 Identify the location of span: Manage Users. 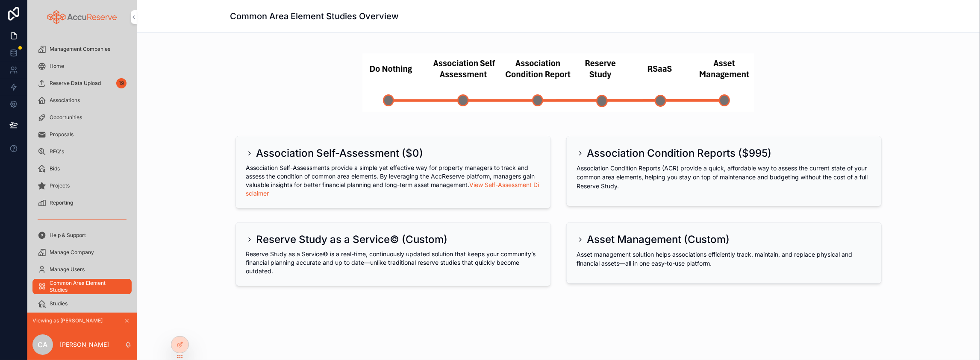
(67, 270).